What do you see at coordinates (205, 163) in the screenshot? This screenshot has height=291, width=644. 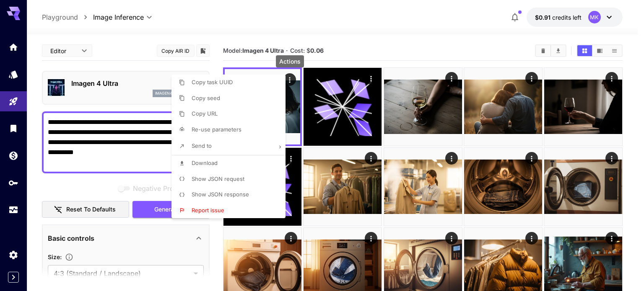 I see `span: Download` at bounding box center [205, 163].